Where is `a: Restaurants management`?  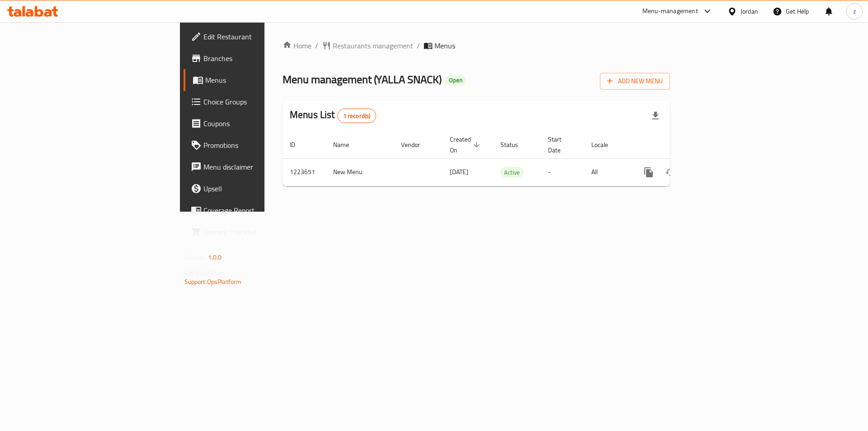 a: Restaurants management is located at coordinates (367, 45).